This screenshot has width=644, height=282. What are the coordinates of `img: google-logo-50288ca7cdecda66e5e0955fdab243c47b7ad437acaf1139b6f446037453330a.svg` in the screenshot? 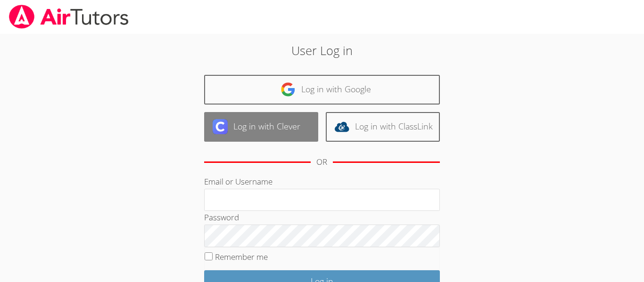 It's located at (288, 90).